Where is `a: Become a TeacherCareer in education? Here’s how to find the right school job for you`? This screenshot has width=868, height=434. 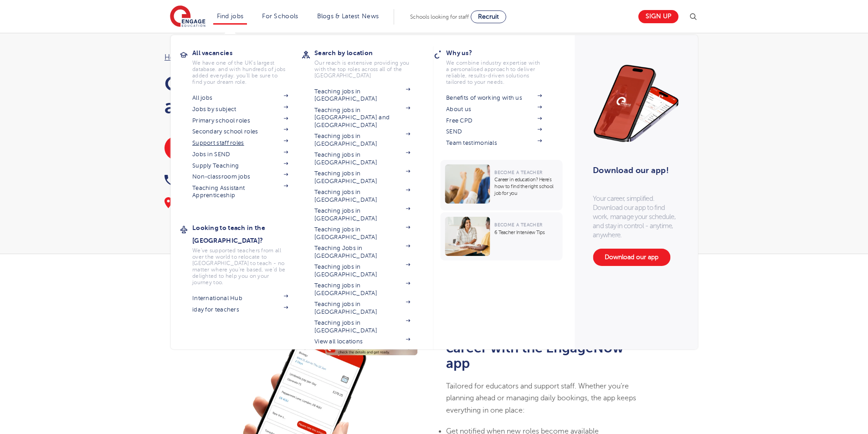
a: Become a TeacherCareer in education? Here’s how to find the right school job for you is located at coordinates (502, 185).